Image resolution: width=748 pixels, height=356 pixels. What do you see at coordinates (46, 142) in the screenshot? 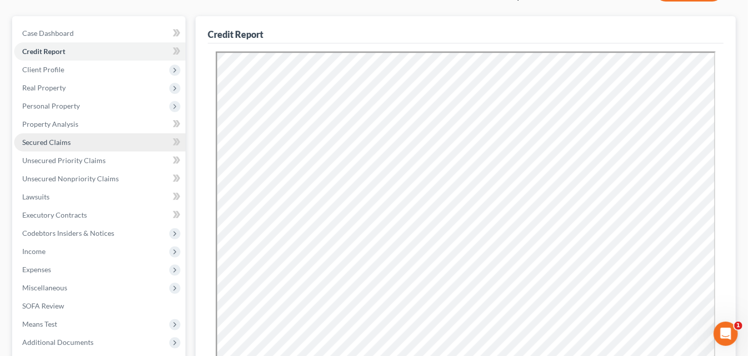
I see `span: Secured Claims` at bounding box center [46, 142].